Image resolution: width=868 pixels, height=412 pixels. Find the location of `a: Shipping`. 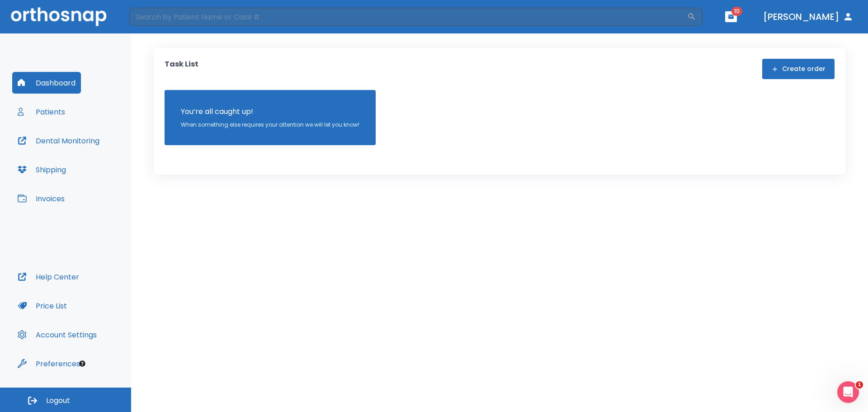

a: Shipping is located at coordinates (41, 169).